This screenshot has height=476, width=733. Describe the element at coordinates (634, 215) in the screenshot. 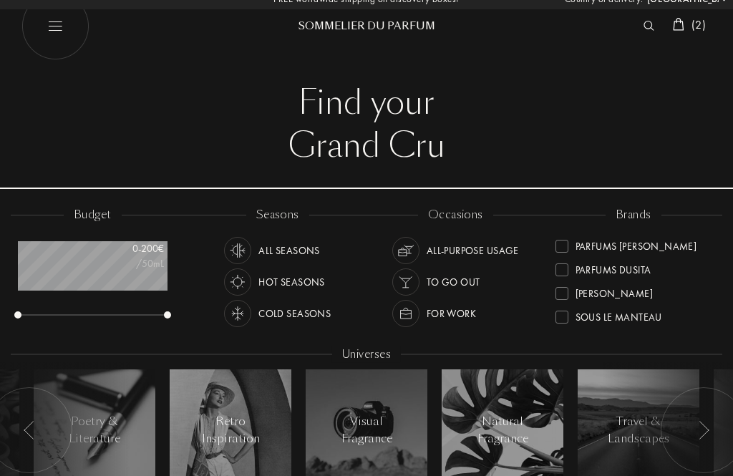

I see `div: brands` at that location.